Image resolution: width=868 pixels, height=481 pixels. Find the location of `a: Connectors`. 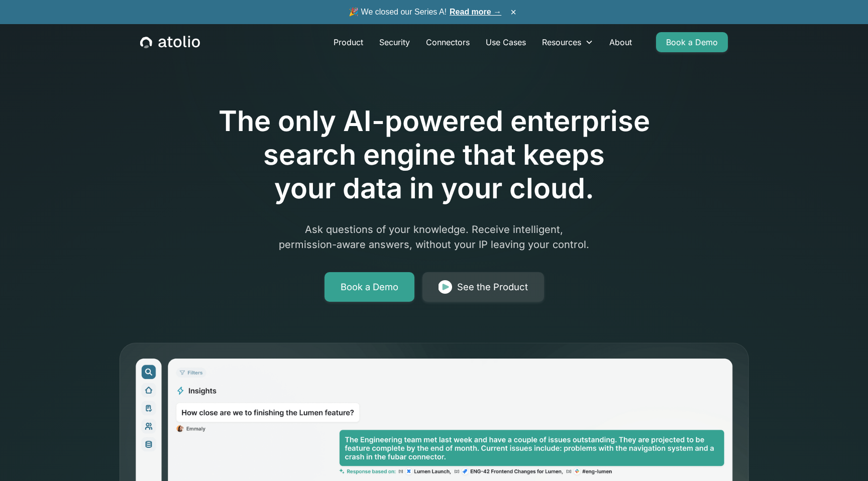

a: Connectors is located at coordinates (448, 42).